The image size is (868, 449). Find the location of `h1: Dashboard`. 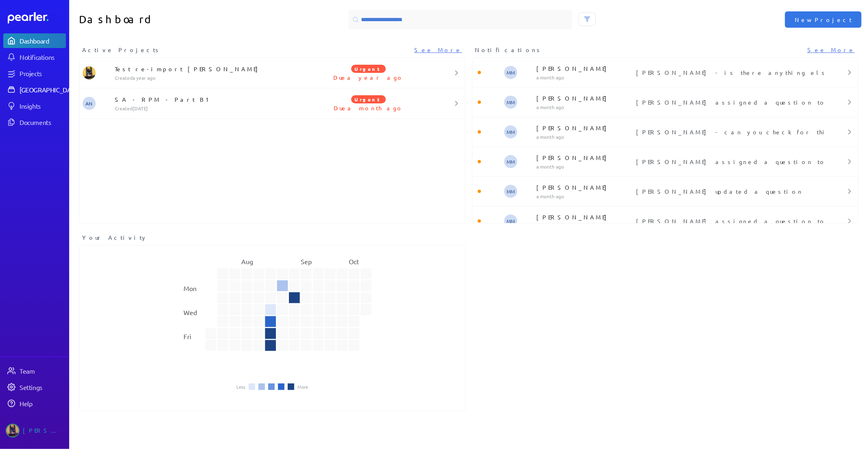

h1: Dashboard is located at coordinates (173, 19).